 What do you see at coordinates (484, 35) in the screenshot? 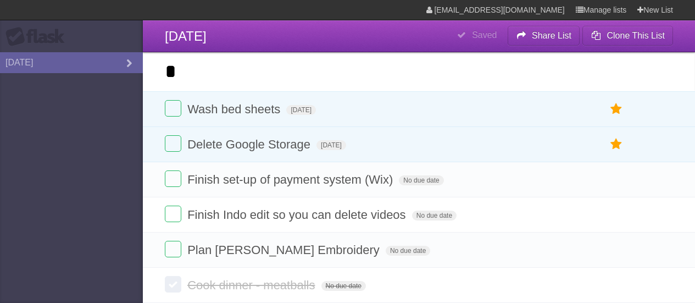
I see `b: Saved` at bounding box center [484, 35].